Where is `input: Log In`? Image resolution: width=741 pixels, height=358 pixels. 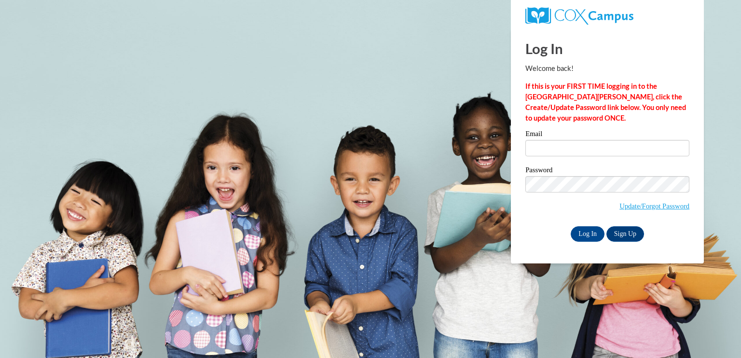 input: Log In is located at coordinates (588, 234).